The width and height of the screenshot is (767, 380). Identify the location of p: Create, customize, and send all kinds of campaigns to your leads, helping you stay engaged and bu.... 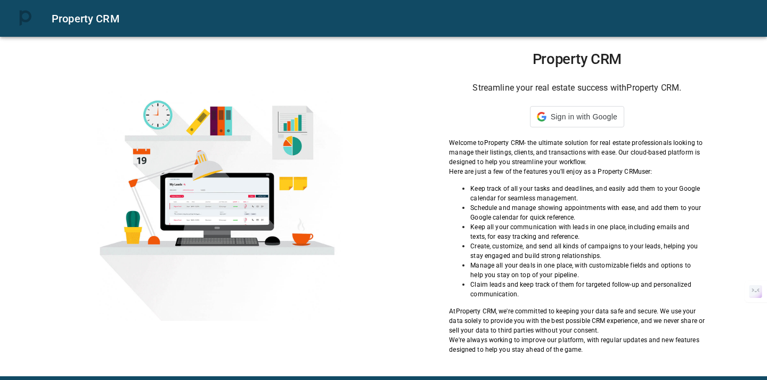
(588, 251).